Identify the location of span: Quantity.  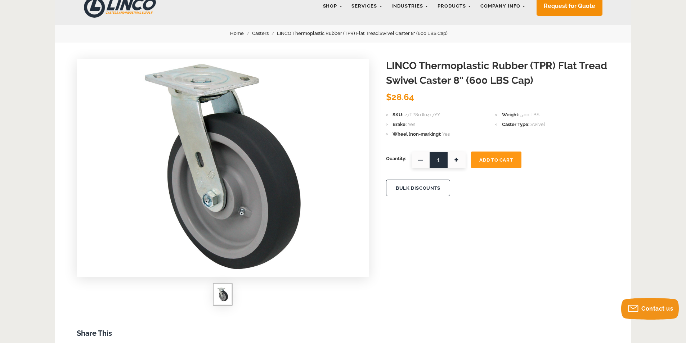
(396, 159).